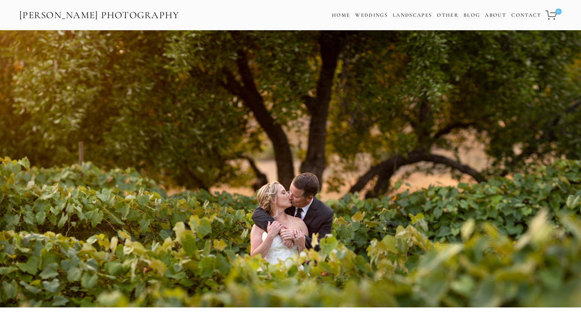 The height and width of the screenshot is (321, 581). I want to click on a: Home, so click(341, 15).